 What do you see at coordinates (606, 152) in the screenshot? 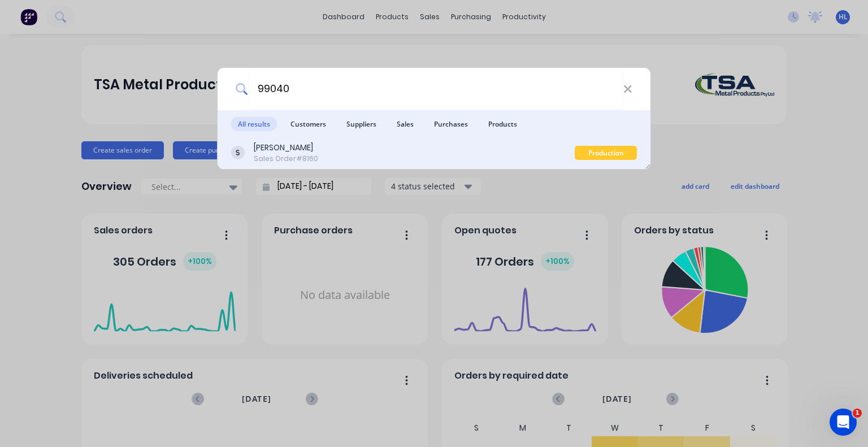
I see `div: Production Planning` at bounding box center [606, 152].